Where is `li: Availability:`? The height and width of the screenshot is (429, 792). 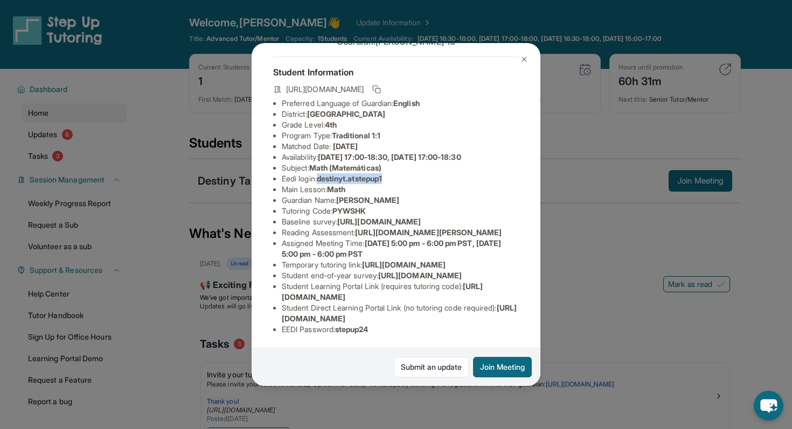
li: Availability: is located at coordinates (400, 157).